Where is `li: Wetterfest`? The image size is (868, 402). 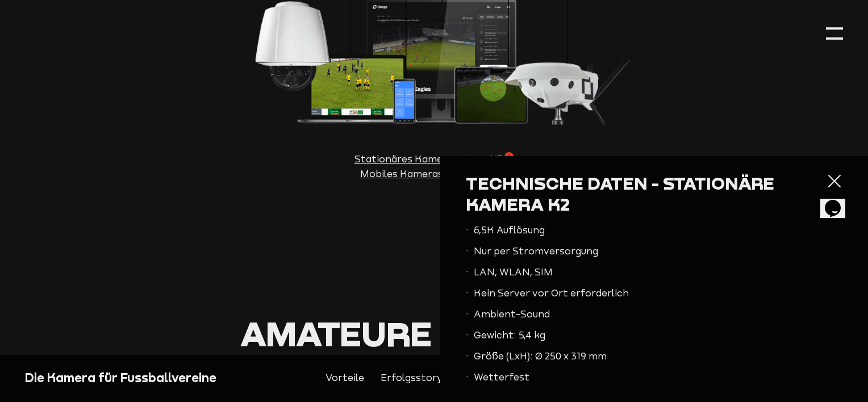
li: Wetterfest is located at coordinates (608, 378).